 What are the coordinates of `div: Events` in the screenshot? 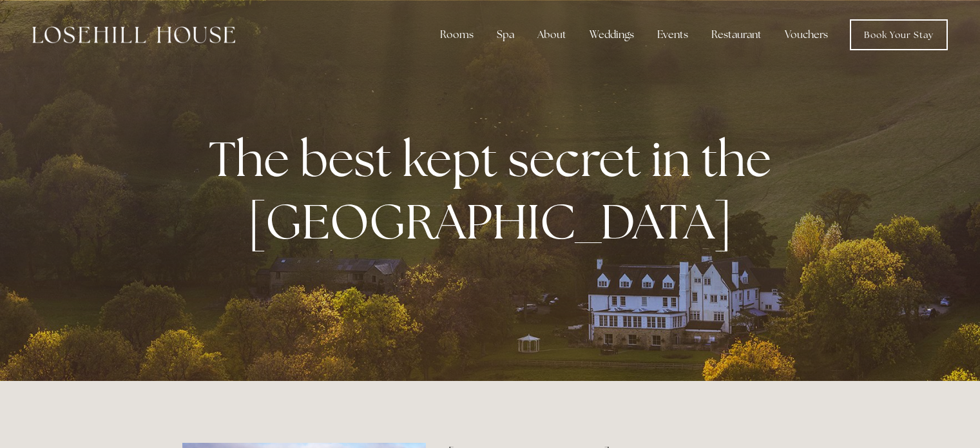 It's located at (672, 35).